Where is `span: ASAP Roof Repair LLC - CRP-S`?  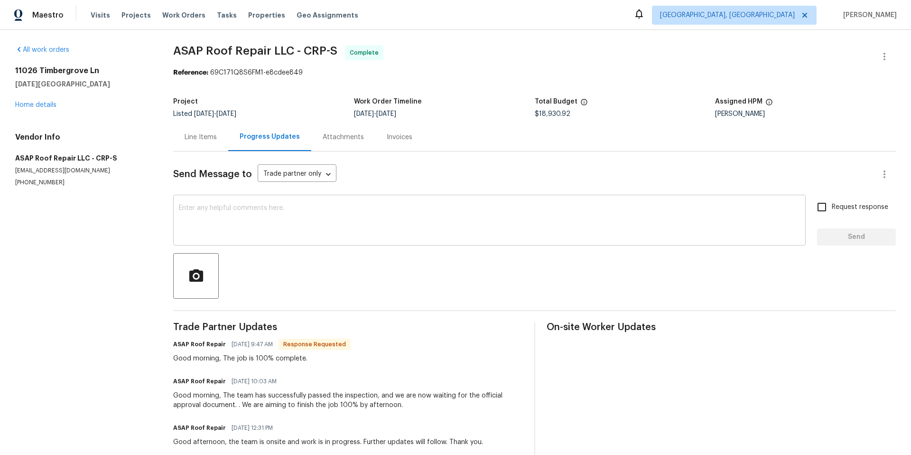
span: ASAP Roof Repair LLC - CRP-S is located at coordinates (255, 51).